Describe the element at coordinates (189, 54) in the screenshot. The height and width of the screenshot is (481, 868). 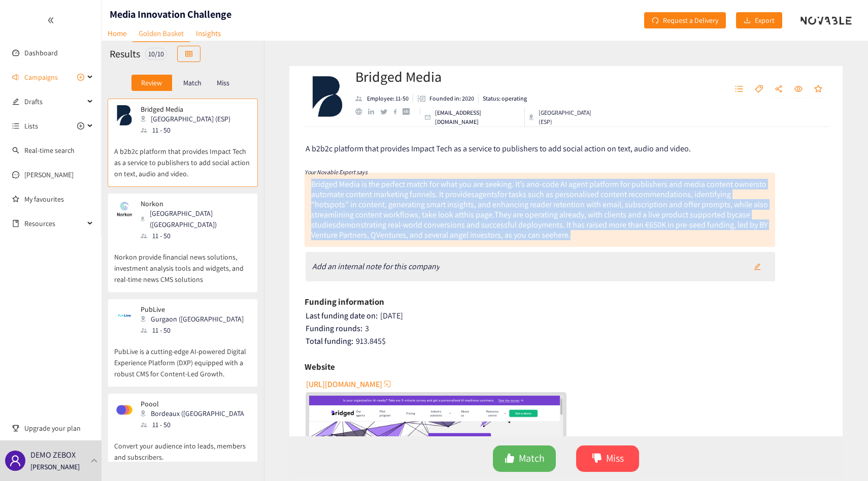
I see `button: table` at that location.